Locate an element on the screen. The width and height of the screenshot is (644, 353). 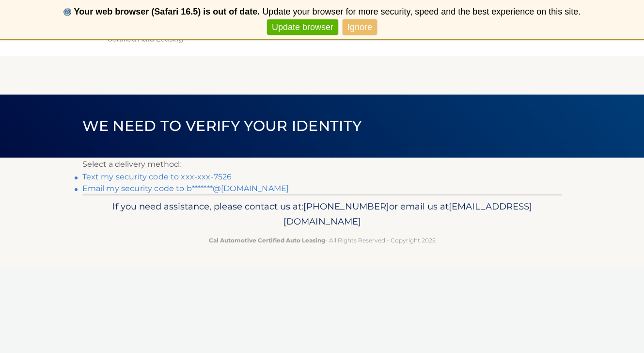
a: Text my security code to xxx-xxx-7526 is located at coordinates (157, 176).